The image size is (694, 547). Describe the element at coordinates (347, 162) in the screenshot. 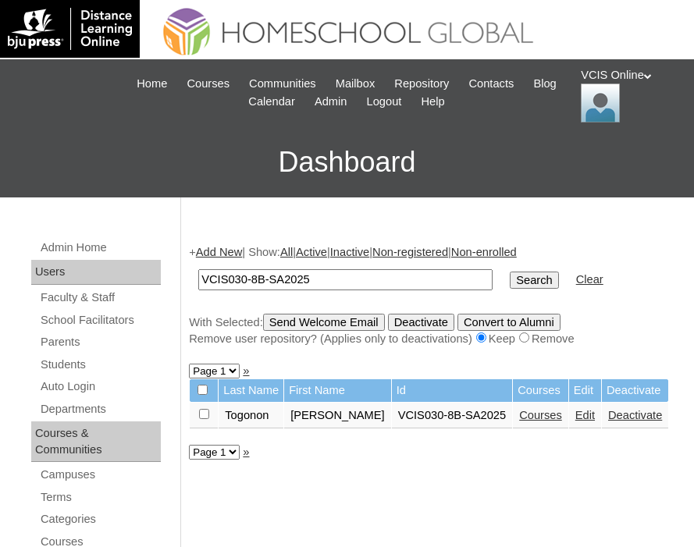

I see `h3: Dashboard` at that location.